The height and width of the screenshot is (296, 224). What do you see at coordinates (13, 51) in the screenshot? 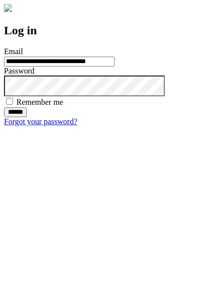
I see `label: Email` at bounding box center [13, 51].